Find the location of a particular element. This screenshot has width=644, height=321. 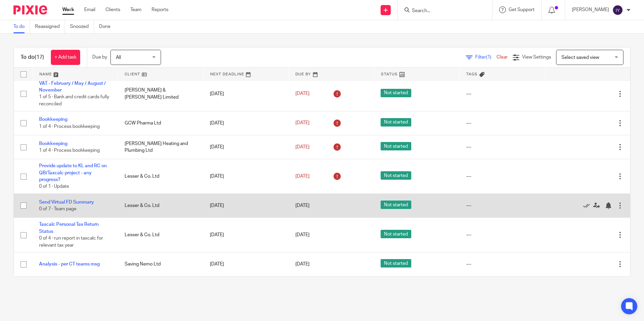

span: Select saved view is located at coordinates (580, 58).